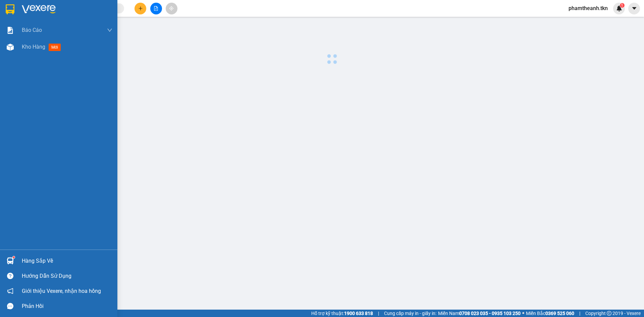  What do you see at coordinates (560, 313) in the screenshot?
I see `strong: 0369 525 060` at bounding box center [560, 313].